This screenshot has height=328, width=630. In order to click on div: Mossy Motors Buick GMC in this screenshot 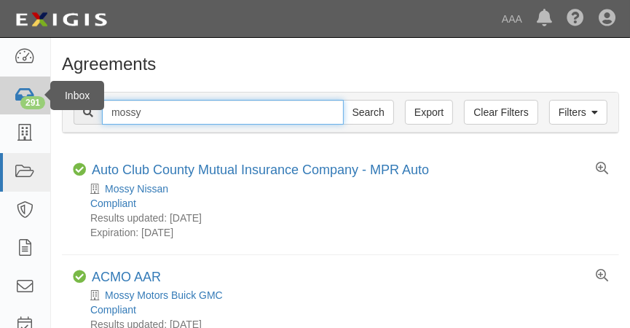, I will do `click(346, 295)`.